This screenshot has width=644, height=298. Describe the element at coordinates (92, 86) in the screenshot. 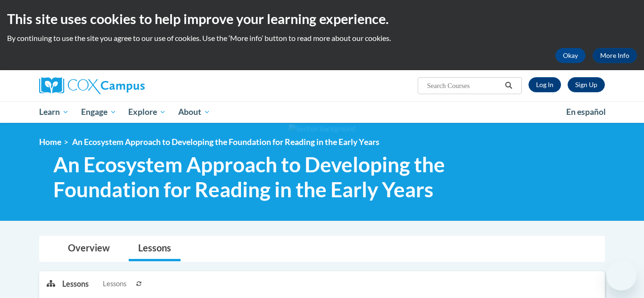

I see `img: Cox Campus` at that location.